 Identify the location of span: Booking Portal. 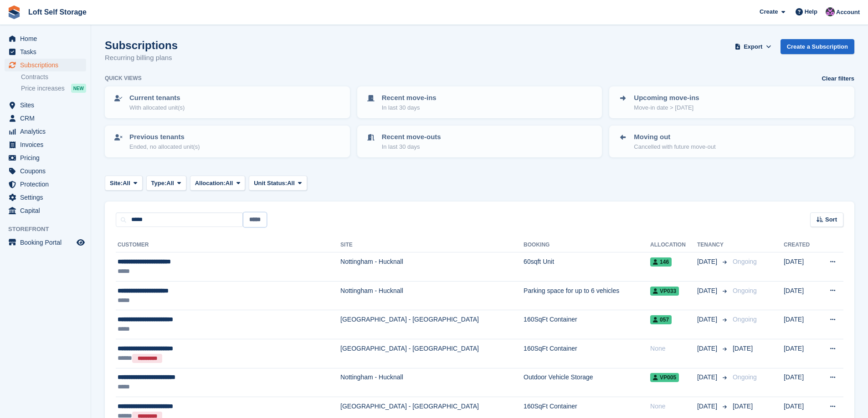
(47, 243).